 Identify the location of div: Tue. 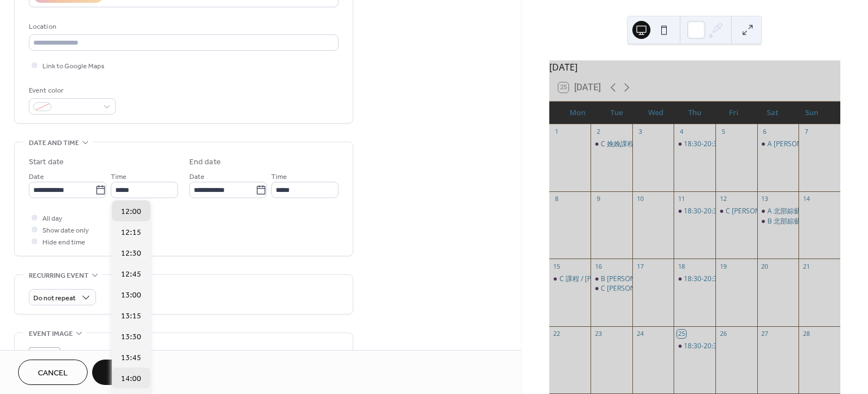
(616, 113).